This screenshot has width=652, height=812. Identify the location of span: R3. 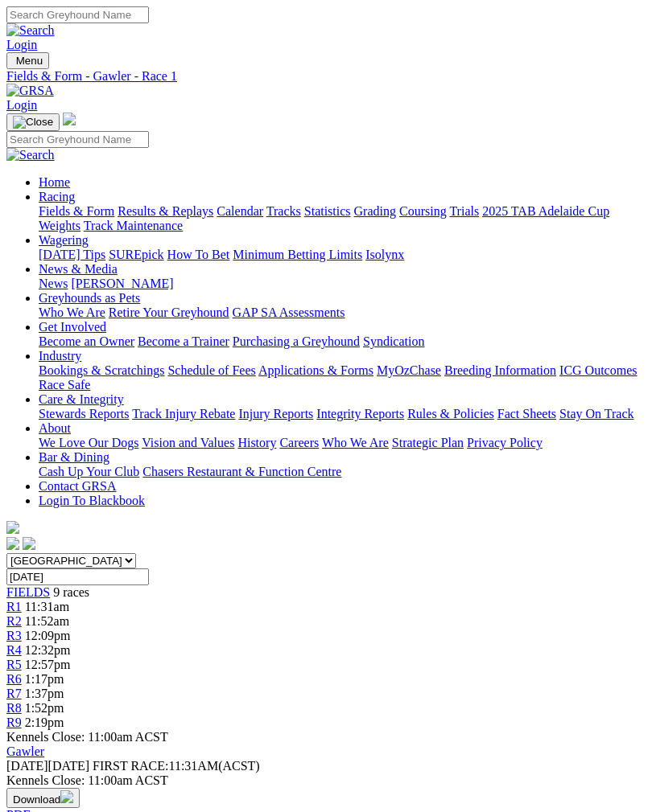
(14, 635).